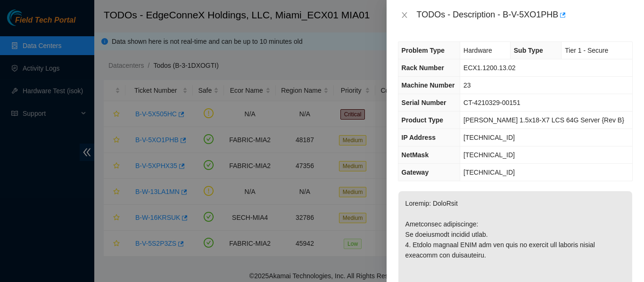  I want to click on button: Close, so click(404, 15).